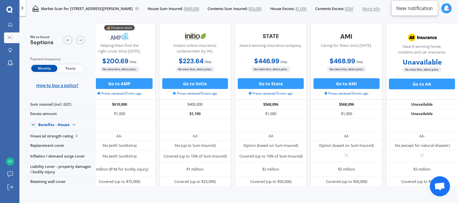  I want to click on div: Inflation / demand surge cover, so click(60, 157).